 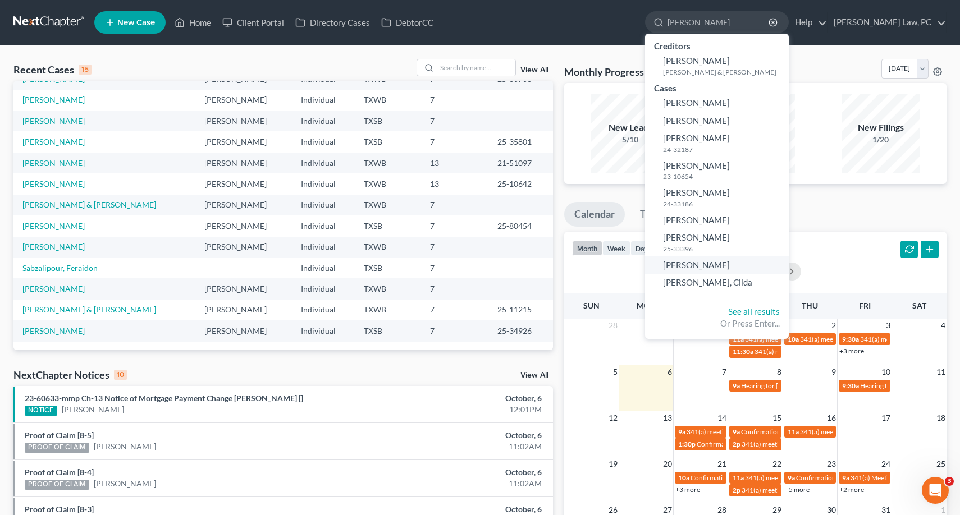 I want to click on span: 28, so click(x=613, y=326).